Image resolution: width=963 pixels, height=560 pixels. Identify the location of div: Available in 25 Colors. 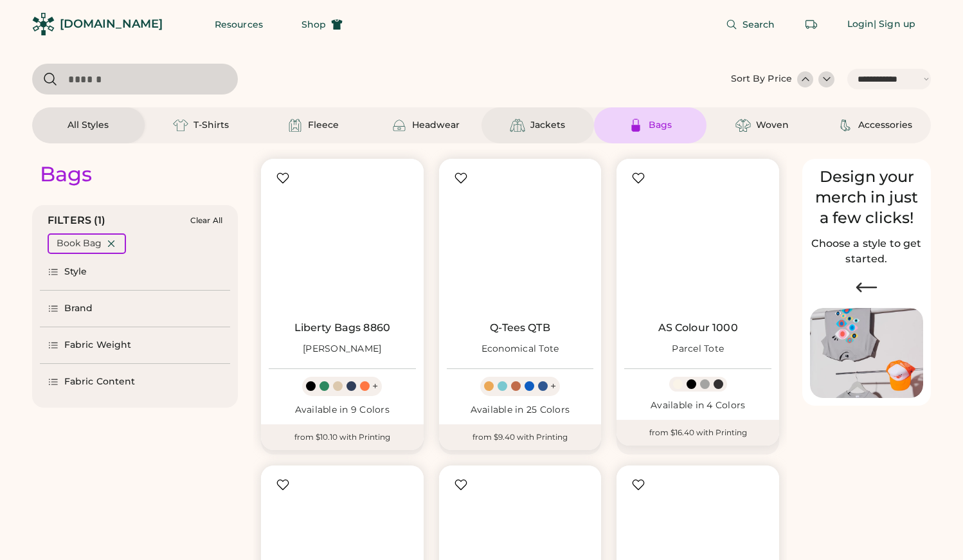
(520, 410).